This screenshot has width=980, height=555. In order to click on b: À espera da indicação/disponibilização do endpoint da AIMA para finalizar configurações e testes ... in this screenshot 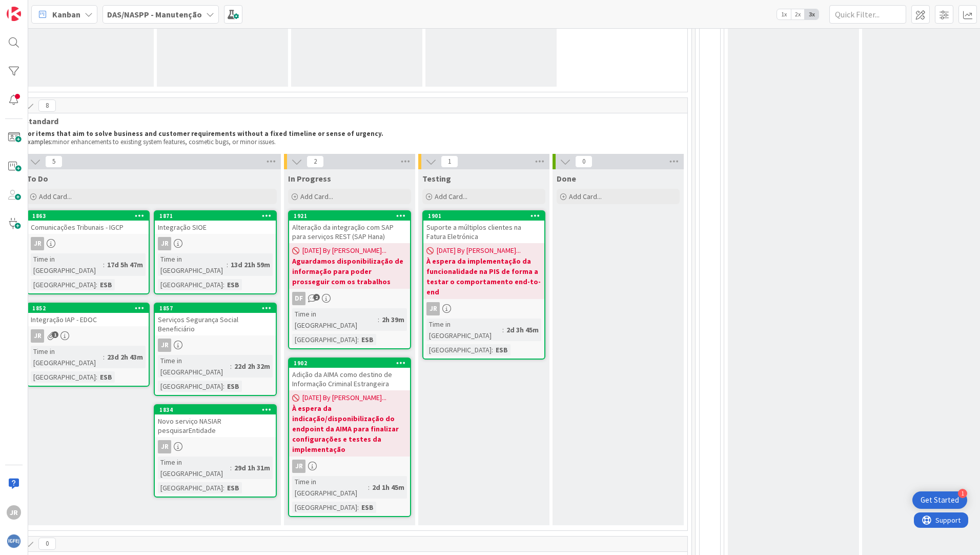, I will do `click(349, 428)`.